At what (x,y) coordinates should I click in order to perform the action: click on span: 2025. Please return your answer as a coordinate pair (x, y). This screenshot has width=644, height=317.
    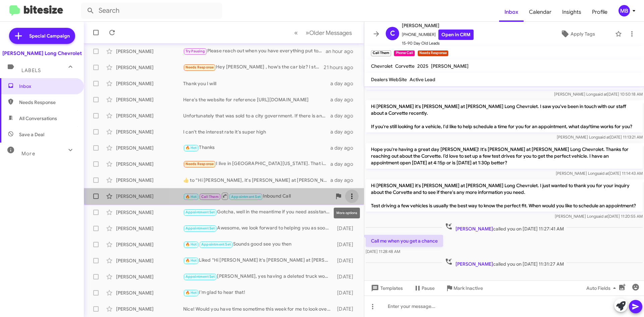
    Looking at the image, I should click on (423, 66).